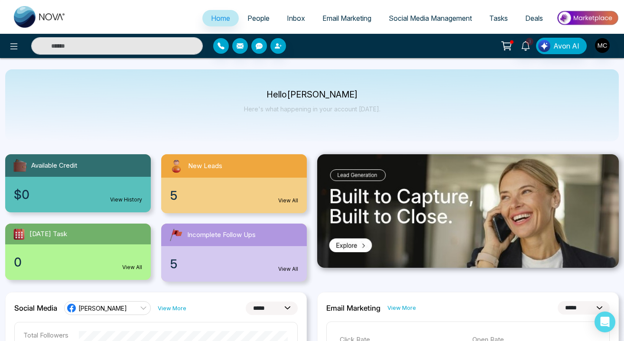 The height and width of the screenshot is (341, 624). What do you see at coordinates (498, 18) in the screenshot?
I see `span: Tasks` at bounding box center [498, 18].